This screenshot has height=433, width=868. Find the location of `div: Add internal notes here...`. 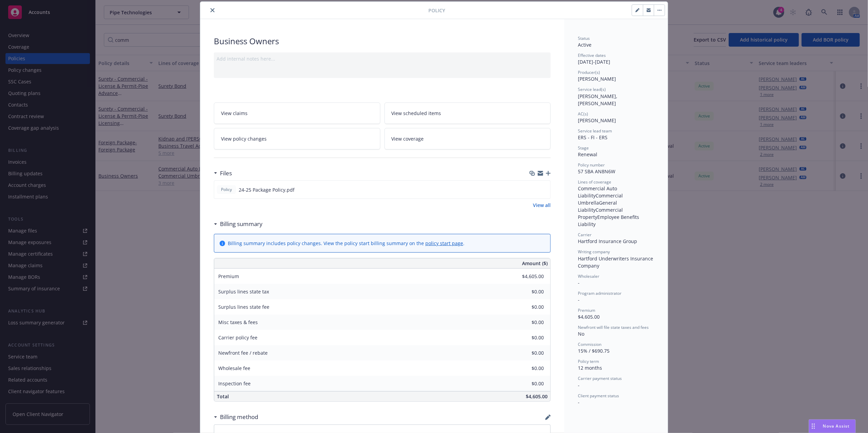

div: Add internal notes here... is located at coordinates (382, 59).